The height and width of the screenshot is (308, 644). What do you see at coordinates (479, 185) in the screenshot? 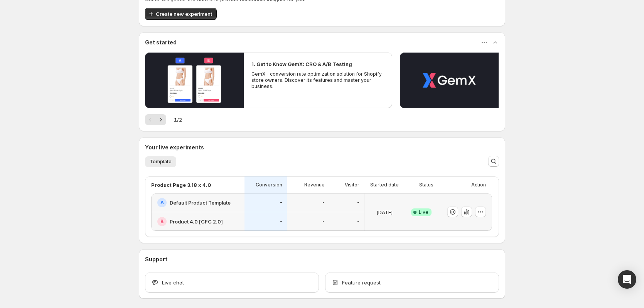
I see `p: Action` at bounding box center [479, 185].